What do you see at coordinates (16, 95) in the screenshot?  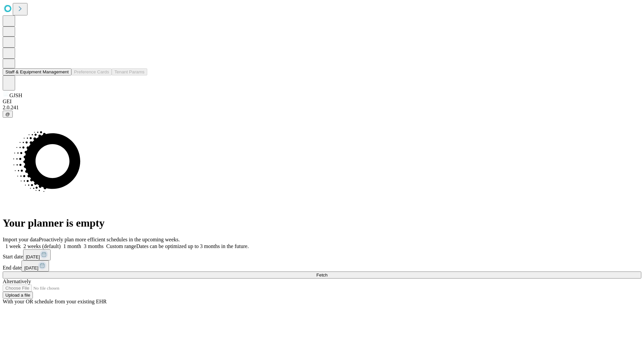 I see `span: GJSH` at bounding box center [16, 95].